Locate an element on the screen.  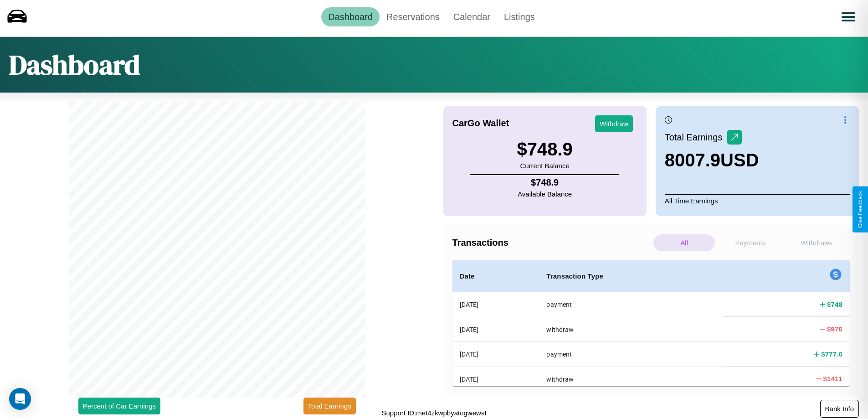
a: Listings is located at coordinates (520, 17).